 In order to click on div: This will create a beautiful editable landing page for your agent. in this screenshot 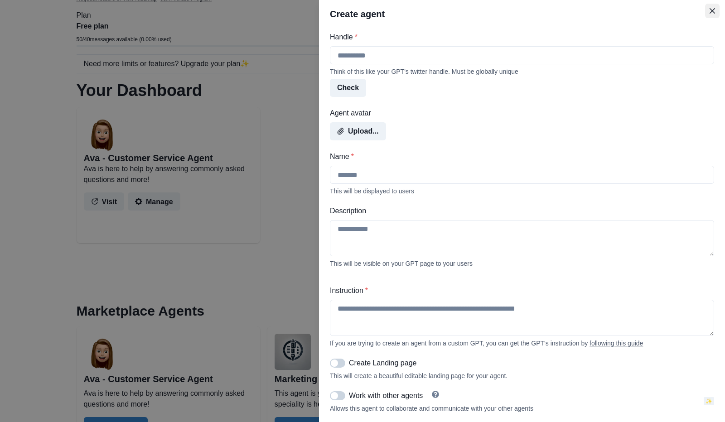, I will do `click(522, 376)`.